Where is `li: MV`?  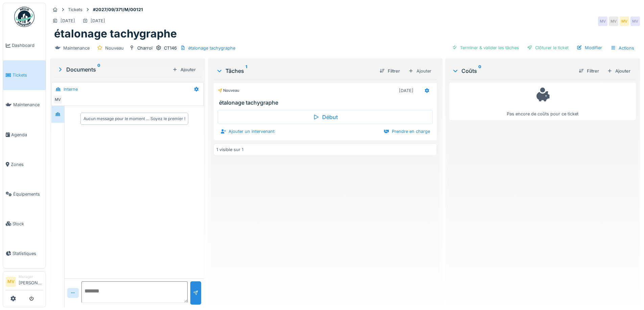
li: MV is located at coordinates (11, 282).